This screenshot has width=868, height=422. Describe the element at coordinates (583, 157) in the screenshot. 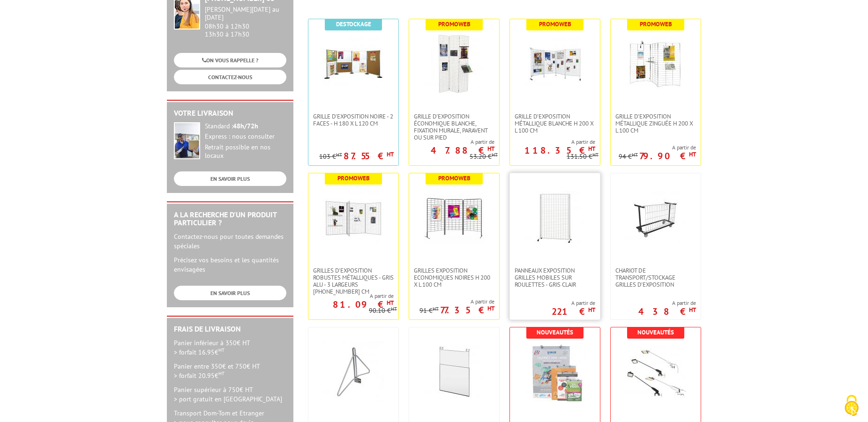

I see `p: 131.50 €` at that location.